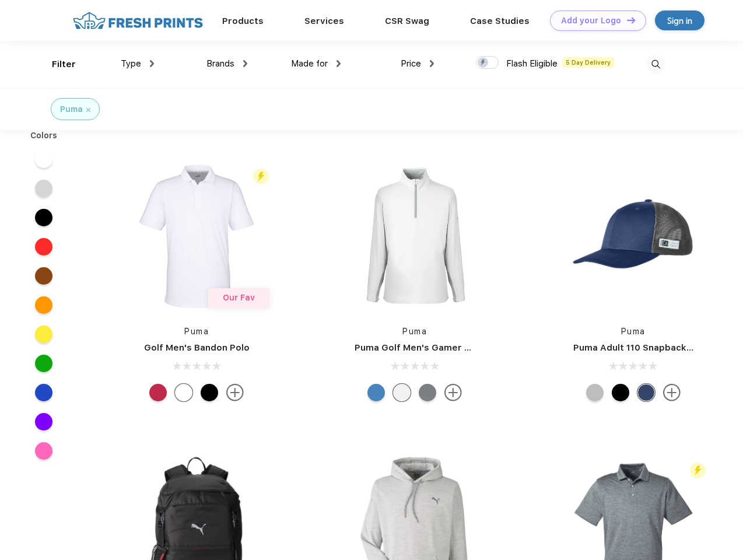 The image size is (743, 560). Describe the element at coordinates (220, 64) in the screenshot. I see `span: Brands` at that location.